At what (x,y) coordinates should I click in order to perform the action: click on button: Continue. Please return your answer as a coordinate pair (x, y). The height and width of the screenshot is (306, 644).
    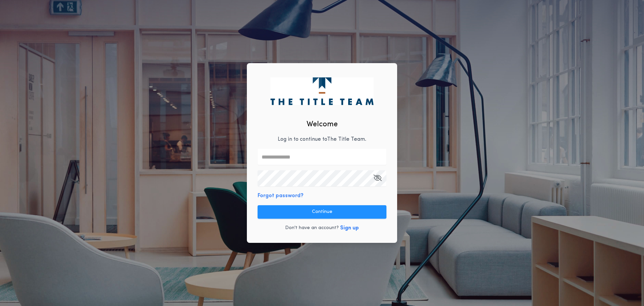
    Looking at the image, I should click on (322, 212).